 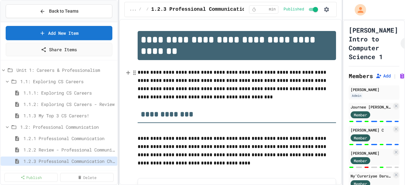 I want to click on span: 1.2: Professional Communication, so click(x=67, y=127).